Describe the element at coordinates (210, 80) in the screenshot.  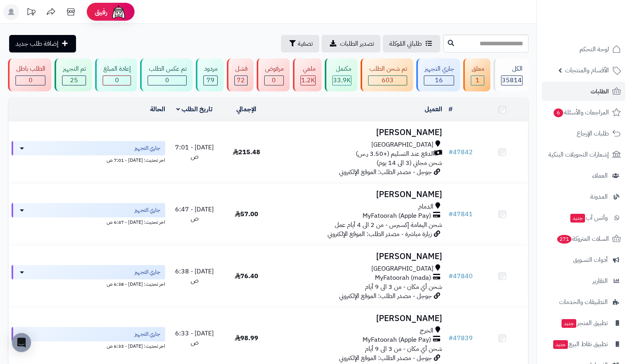
I see `span: 79` at that location.